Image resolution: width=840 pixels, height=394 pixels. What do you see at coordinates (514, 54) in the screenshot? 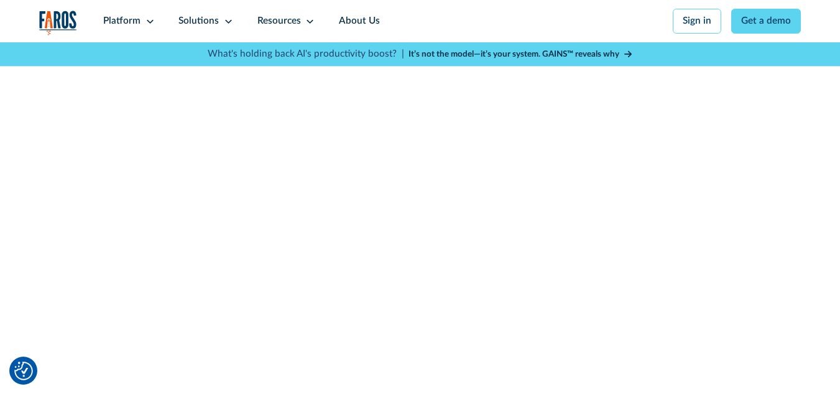
I see `strong: It’s not the model—it’s your system. GAINS™ reveals why` at bounding box center [514, 54].